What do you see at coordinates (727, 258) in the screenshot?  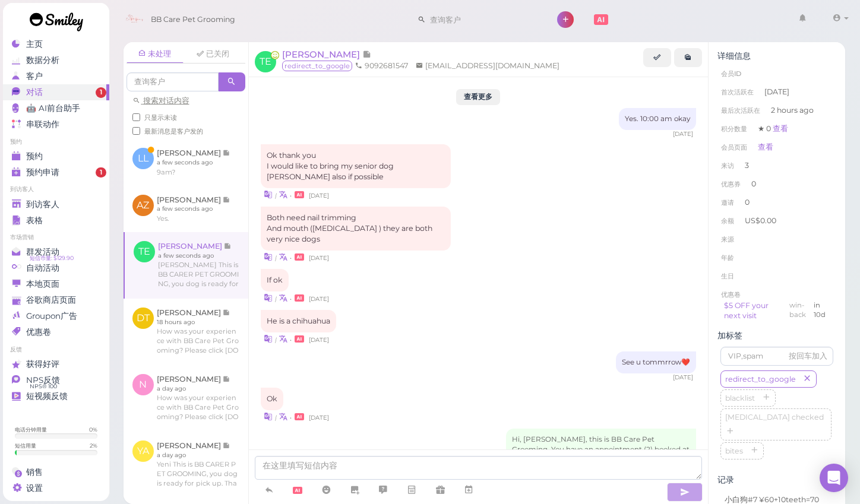 I see `span: 年龄` at bounding box center [727, 258].